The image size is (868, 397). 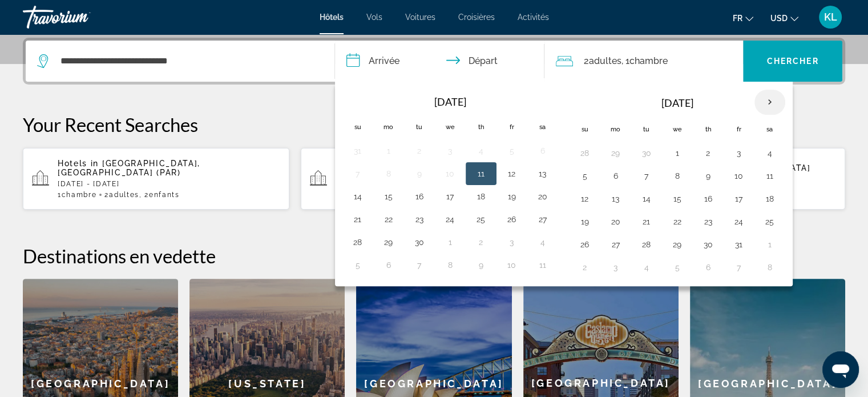 What do you see at coordinates (420, 17) in the screenshot?
I see `a: Voitures` at bounding box center [420, 17].